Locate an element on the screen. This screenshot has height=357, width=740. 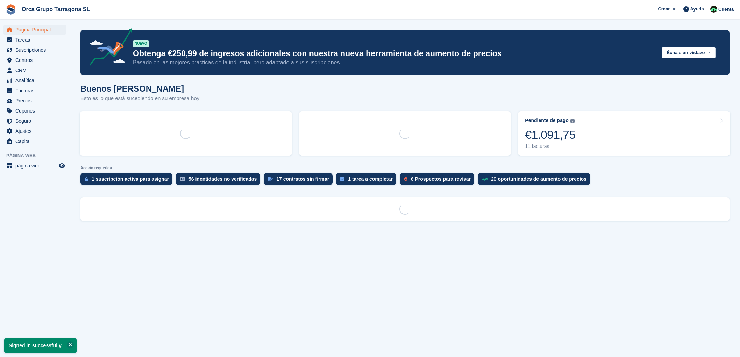
a: Orca Grupo Tarragona SL is located at coordinates (56, 9).